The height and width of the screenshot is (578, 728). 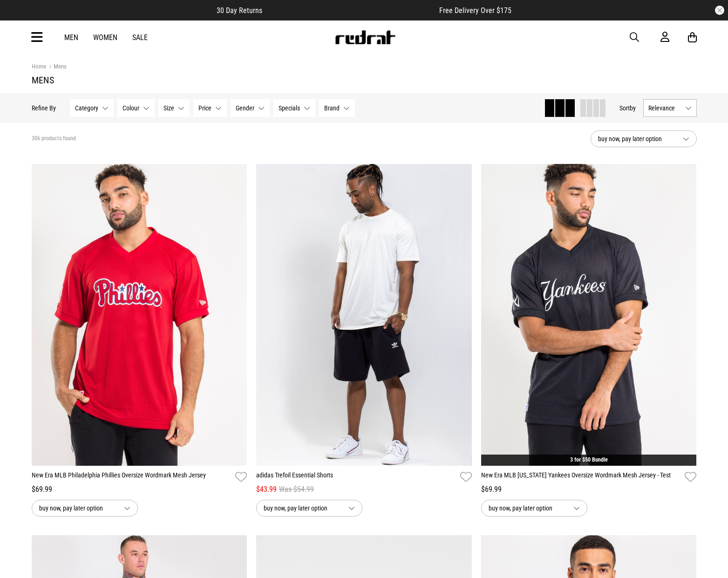 I want to click on button: Size, so click(x=174, y=108).